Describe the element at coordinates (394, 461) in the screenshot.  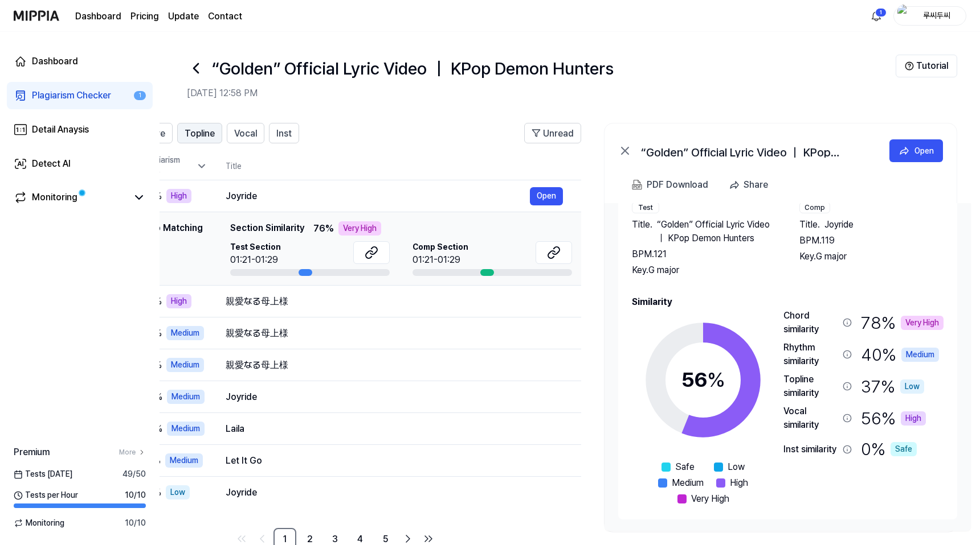
I see `div: Let It Go` at that location.